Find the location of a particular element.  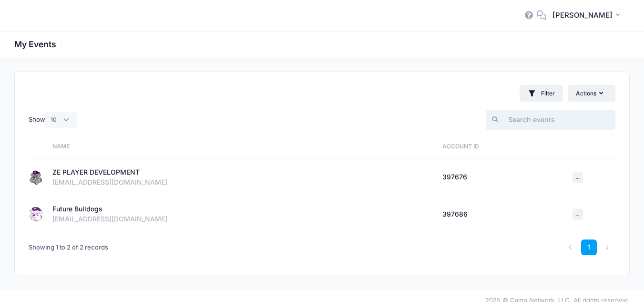

div: Future Bulldogs is located at coordinates (77, 209).